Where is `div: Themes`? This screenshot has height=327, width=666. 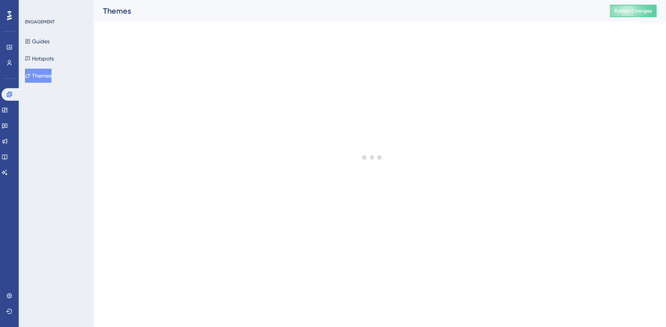 div: Themes is located at coordinates (346, 11).